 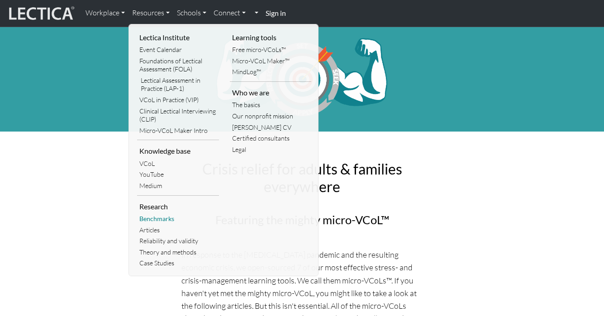 I want to click on a: Medium, so click(x=178, y=186).